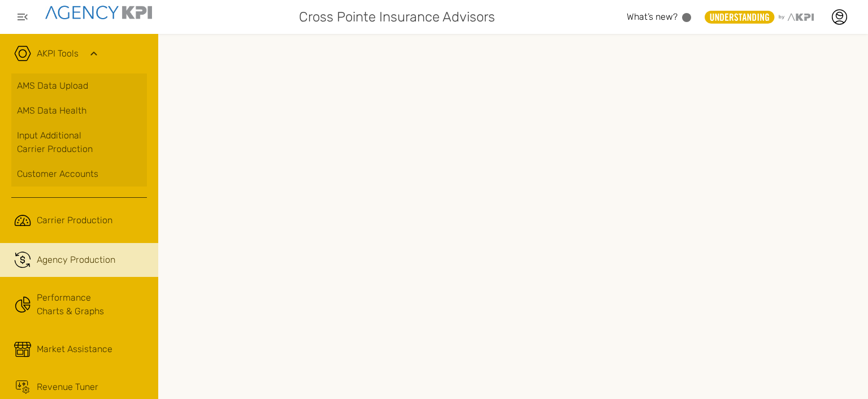  What do you see at coordinates (51, 111) in the screenshot?
I see `span: AMS Data Health` at bounding box center [51, 111].